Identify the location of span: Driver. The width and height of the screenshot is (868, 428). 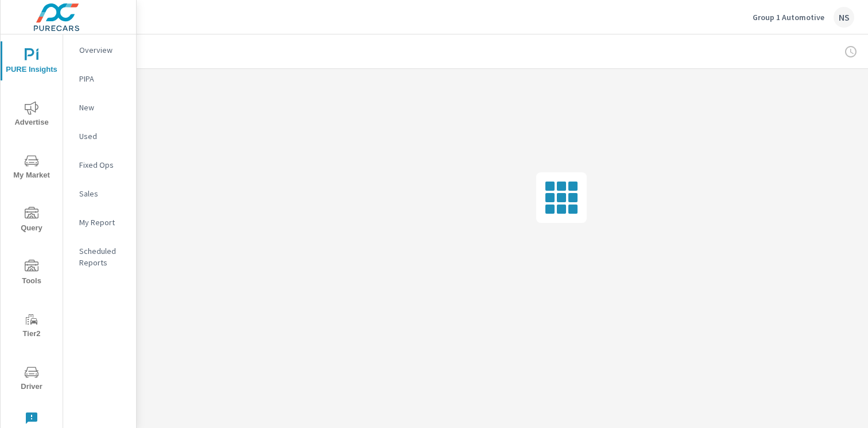
(31, 379).